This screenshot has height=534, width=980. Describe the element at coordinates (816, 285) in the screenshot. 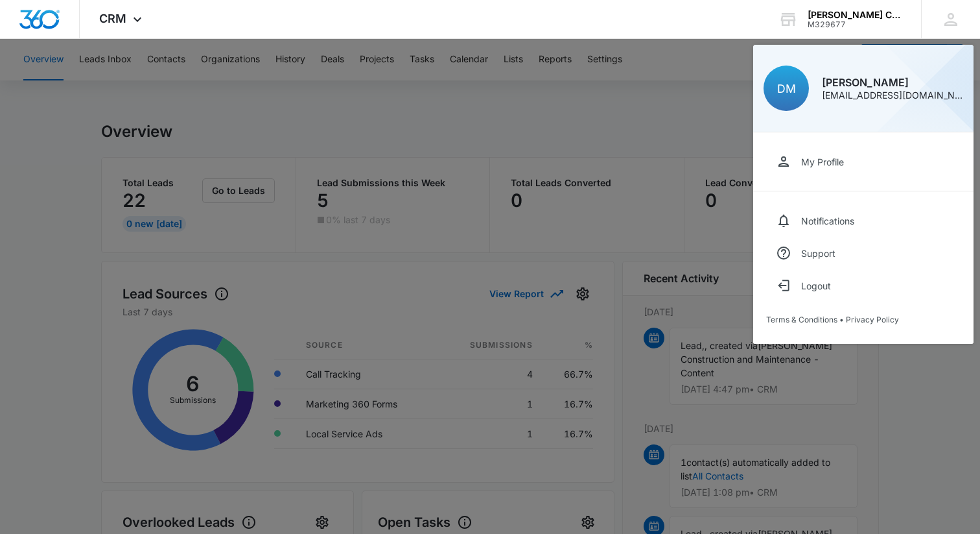

I see `div: Logout` at that location.